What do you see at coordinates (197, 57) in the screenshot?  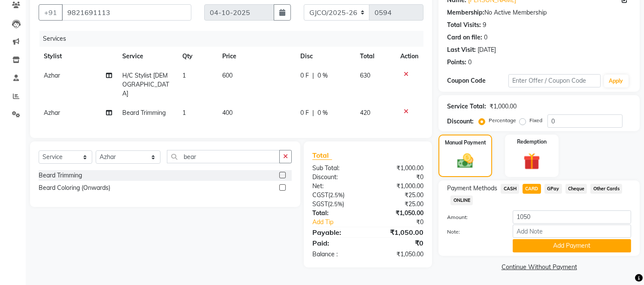 I see `th: Qty` at bounding box center [197, 57].